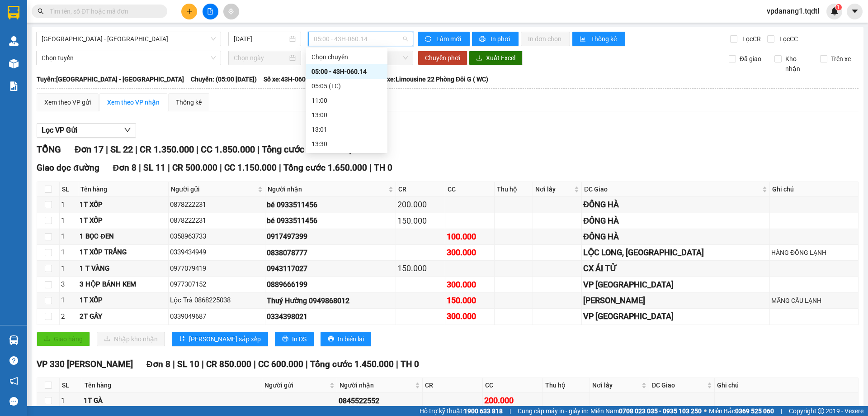  What do you see at coordinates (793, 11) in the screenshot?
I see `span: vpdanang1.tqdtl` at bounding box center [793, 11].